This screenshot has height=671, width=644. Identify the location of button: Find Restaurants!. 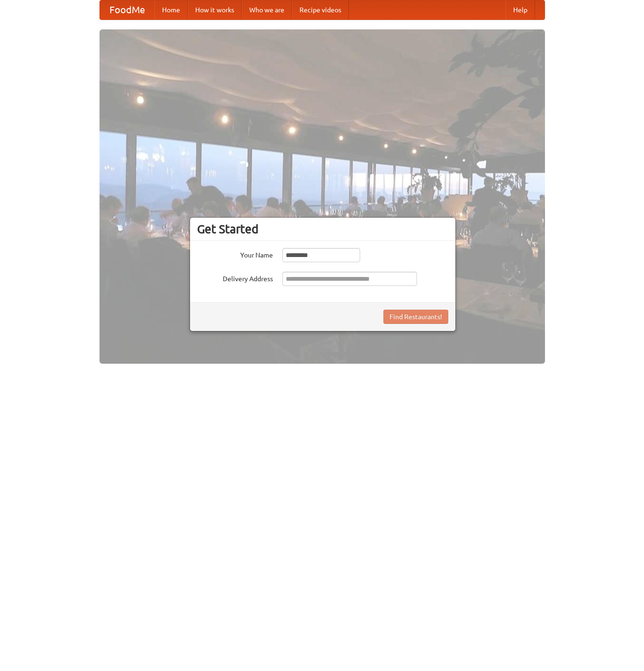
(416, 317).